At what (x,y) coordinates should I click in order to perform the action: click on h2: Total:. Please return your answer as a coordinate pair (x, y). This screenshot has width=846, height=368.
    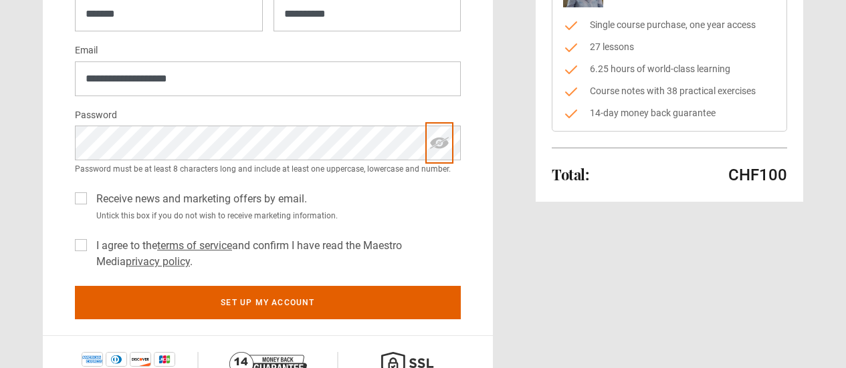
    Looking at the image, I should click on (570, 174).